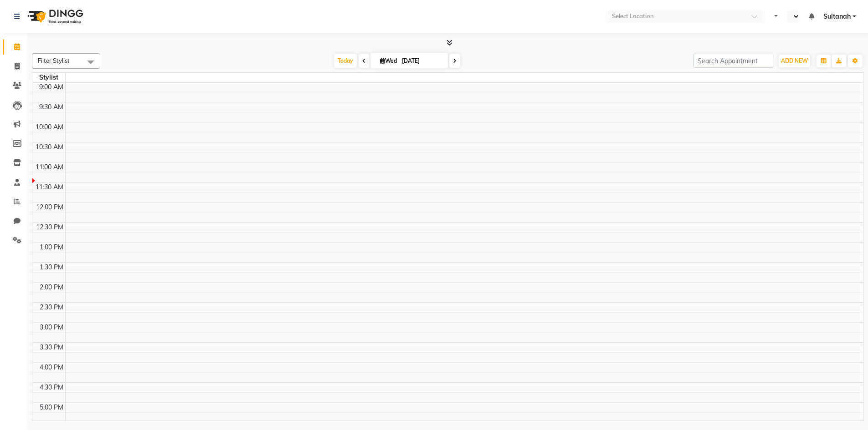 The image size is (868, 430). I want to click on div: 1:00 PM, so click(52, 248).